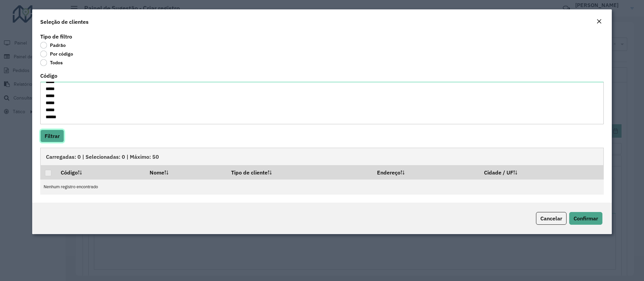 This screenshot has height=281, width=644. What do you see at coordinates (551, 219) in the screenshot?
I see `span: Cancelar` at bounding box center [551, 219].